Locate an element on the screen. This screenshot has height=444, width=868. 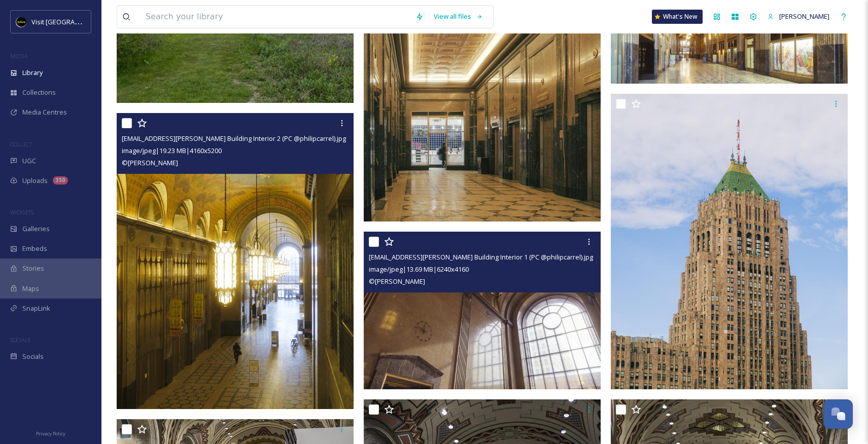
span: MEDIA is located at coordinates (19, 56).